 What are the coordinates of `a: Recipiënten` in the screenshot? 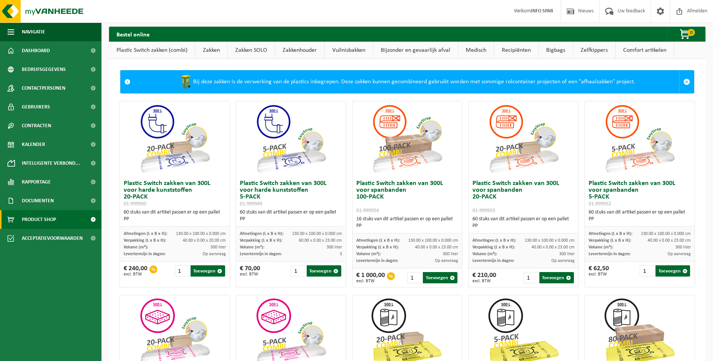 It's located at (516, 50).